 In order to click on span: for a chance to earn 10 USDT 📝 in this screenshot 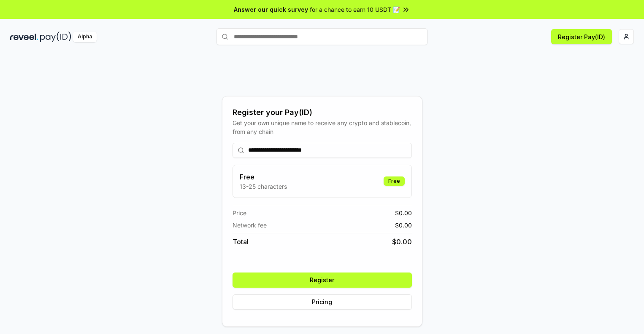, I will do `click(355, 9)`.